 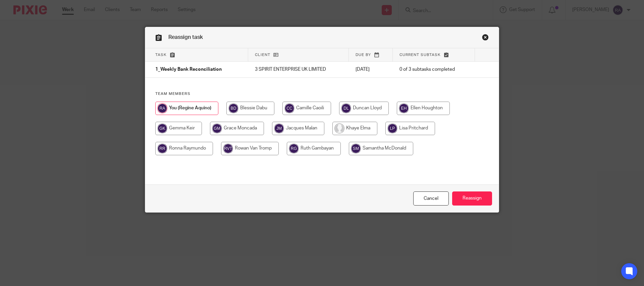 I want to click on span: Reassign task, so click(x=185, y=37).